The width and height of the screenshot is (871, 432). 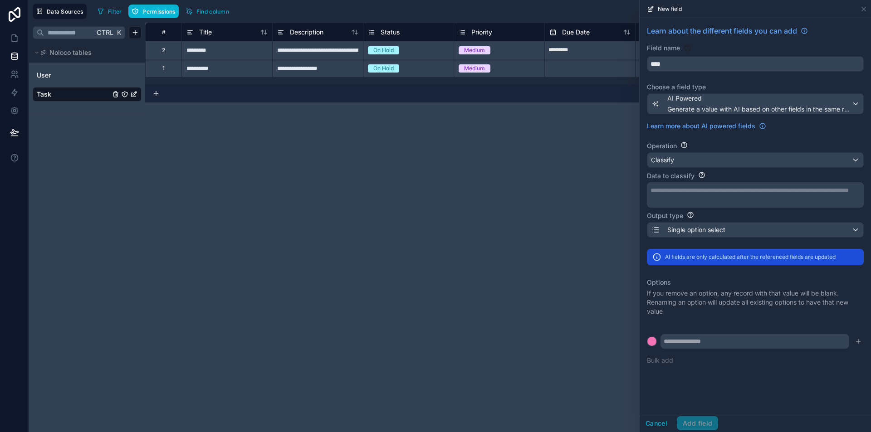 What do you see at coordinates (163, 50) in the screenshot?
I see `div: 2` at bounding box center [163, 50].